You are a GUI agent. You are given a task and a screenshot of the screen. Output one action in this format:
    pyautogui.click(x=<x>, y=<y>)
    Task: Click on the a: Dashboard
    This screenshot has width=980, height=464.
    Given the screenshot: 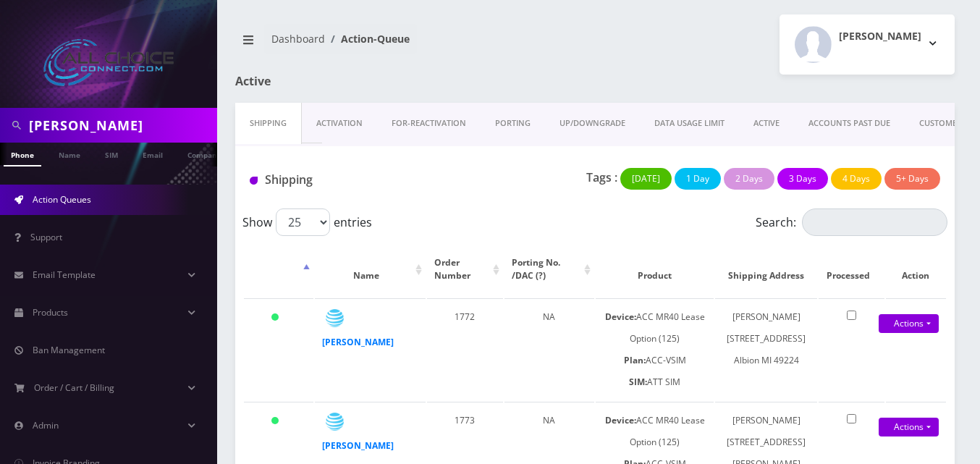 What is the action you would take?
    pyautogui.click(x=298, y=39)
    